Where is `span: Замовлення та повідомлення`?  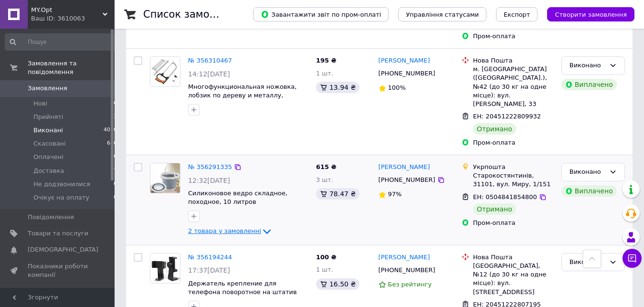 span: Замовлення та повідомлення is located at coordinates (71, 68).